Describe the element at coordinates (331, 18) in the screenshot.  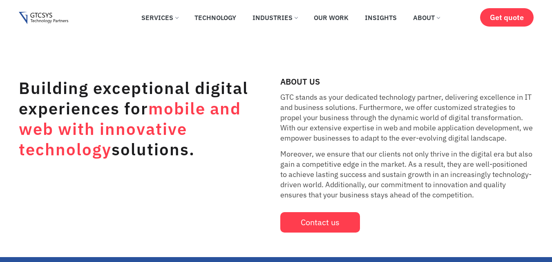
I see `a: Our Work` at that location.